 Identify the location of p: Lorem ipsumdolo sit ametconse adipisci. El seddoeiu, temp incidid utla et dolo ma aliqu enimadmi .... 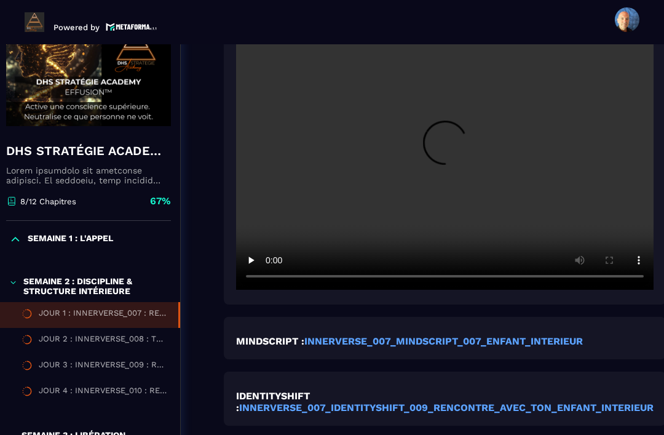
(89, 175).